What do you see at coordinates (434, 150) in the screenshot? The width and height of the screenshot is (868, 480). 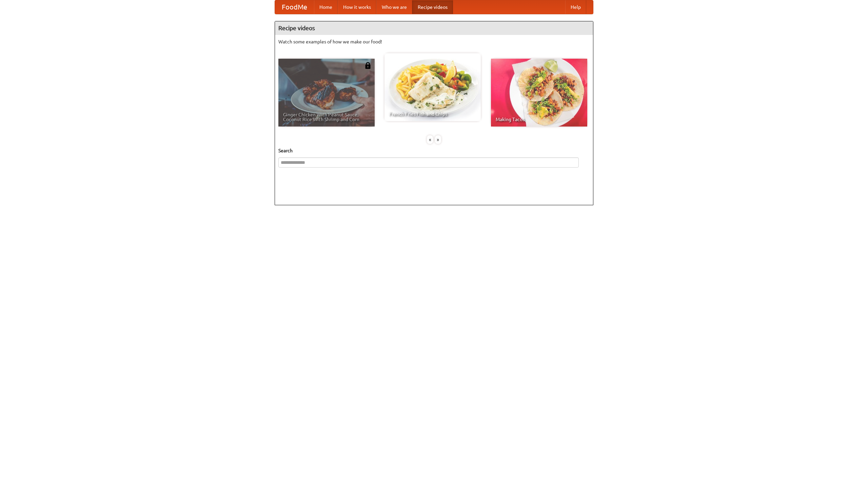 I see `h5: Search` at bounding box center [434, 150].